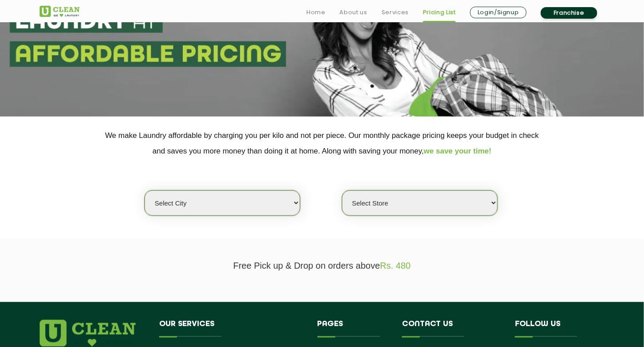 The height and width of the screenshot is (347, 644). I want to click on span: Rs. 480, so click(396, 265).